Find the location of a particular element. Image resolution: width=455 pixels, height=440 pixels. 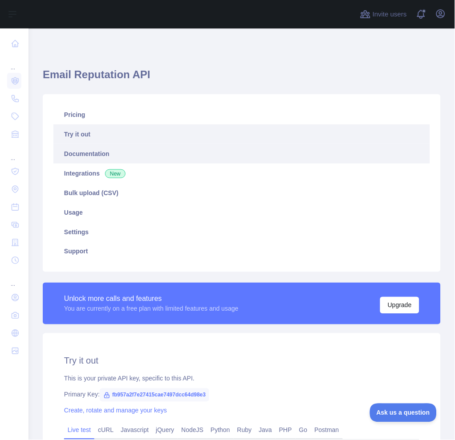

div: Primary Key: is located at coordinates (242, 395).